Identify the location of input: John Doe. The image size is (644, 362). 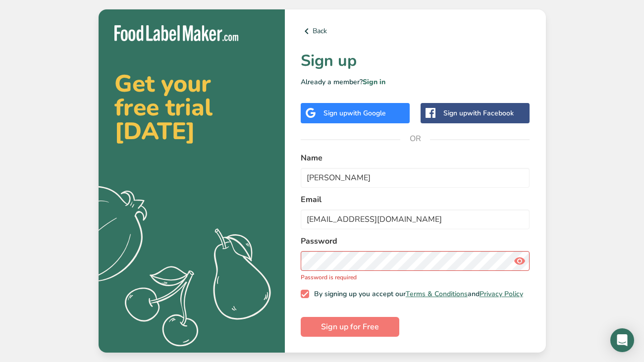
(415, 178).